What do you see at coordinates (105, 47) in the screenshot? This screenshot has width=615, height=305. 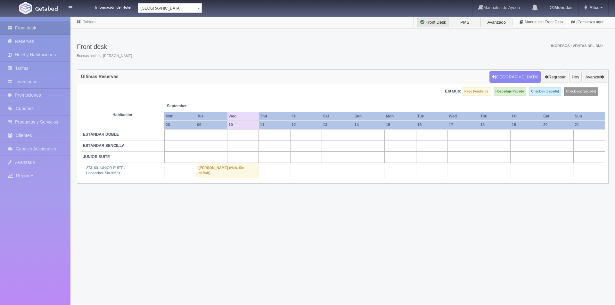 I see `h3: Front desk` at bounding box center [105, 47].